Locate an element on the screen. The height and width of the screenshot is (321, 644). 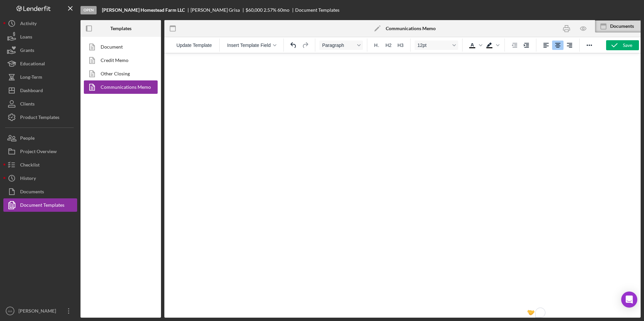
div: Clients is located at coordinates (27, 105).